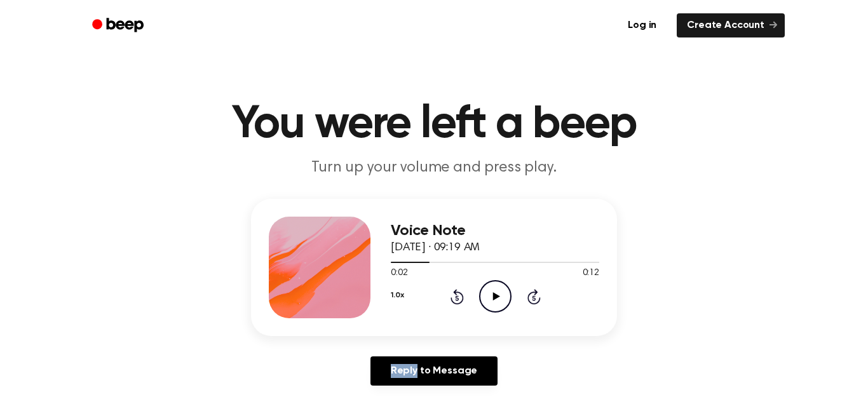 The image size is (868, 411). What do you see at coordinates (119, 26) in the screenshot?
I see `a: Beep` at bounding box center [119, 26].